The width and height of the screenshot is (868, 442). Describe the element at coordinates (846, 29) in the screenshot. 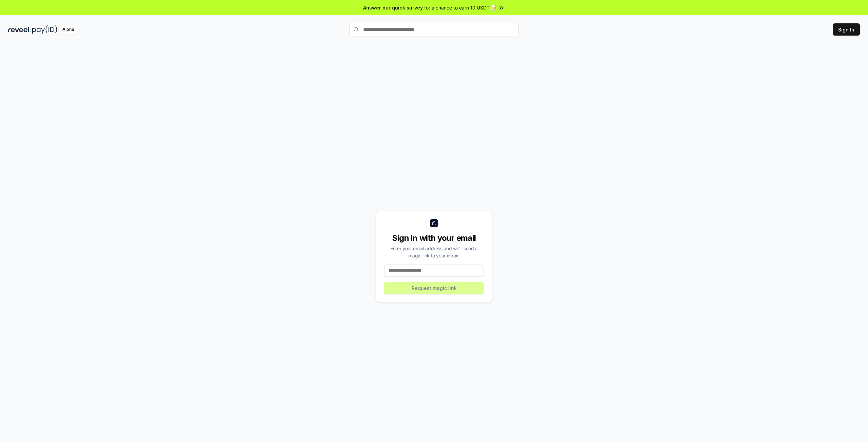

I see `button: Sign In` at that location.